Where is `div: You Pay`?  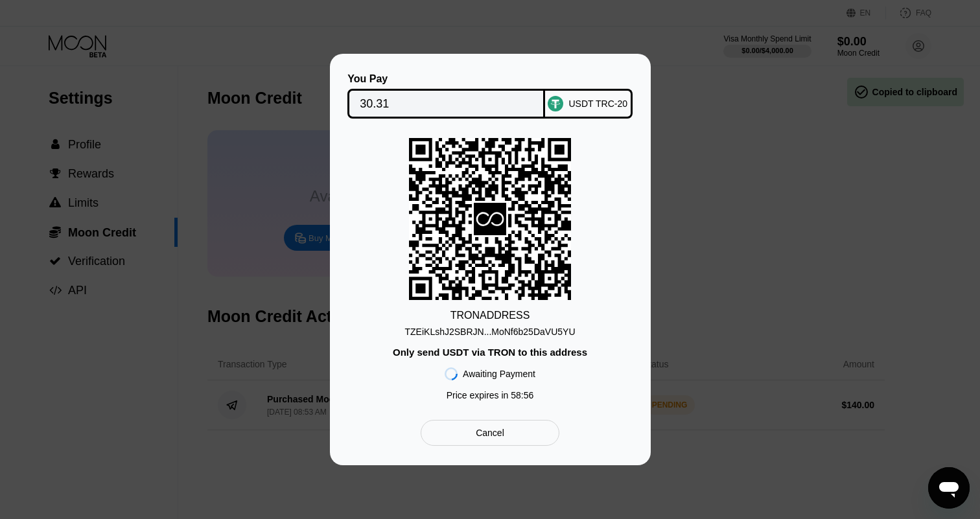
div: You Pay is located at coordinates (446, 79).